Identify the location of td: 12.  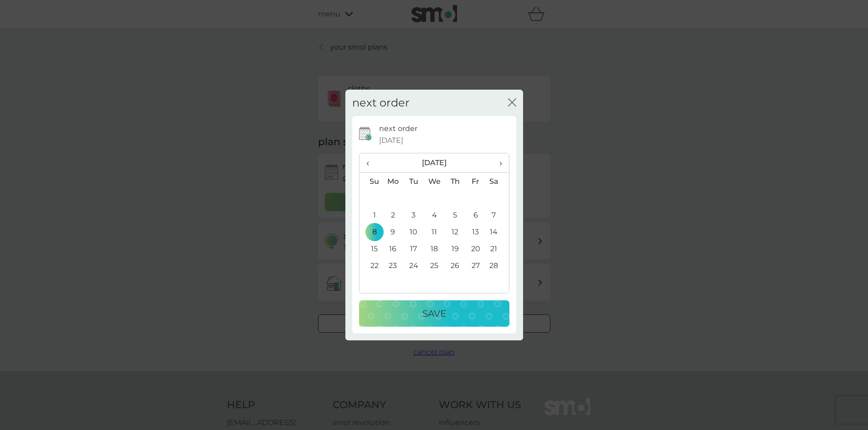
(455, 232).